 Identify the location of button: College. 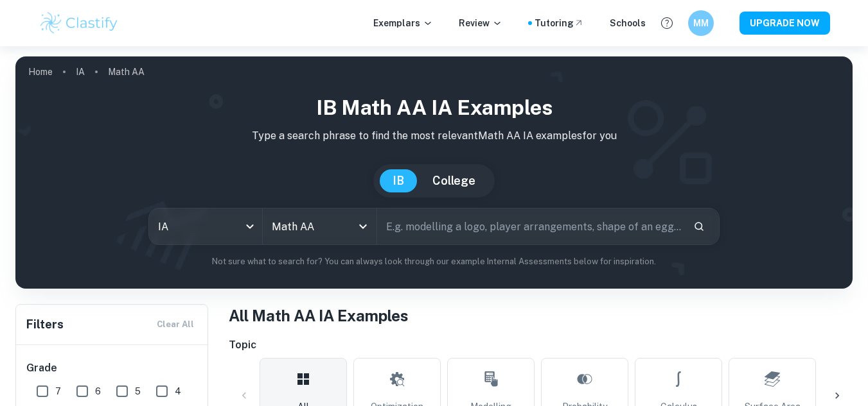
(453, 181).